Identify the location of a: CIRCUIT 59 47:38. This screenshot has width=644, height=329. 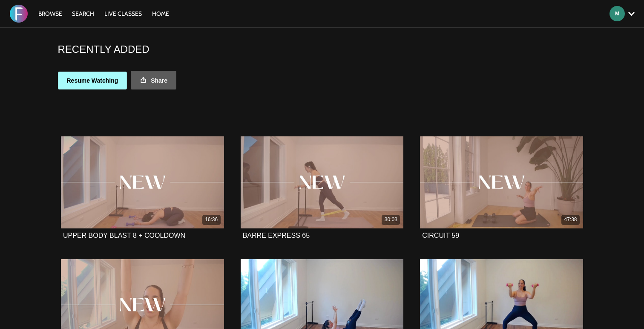
(502, 182).